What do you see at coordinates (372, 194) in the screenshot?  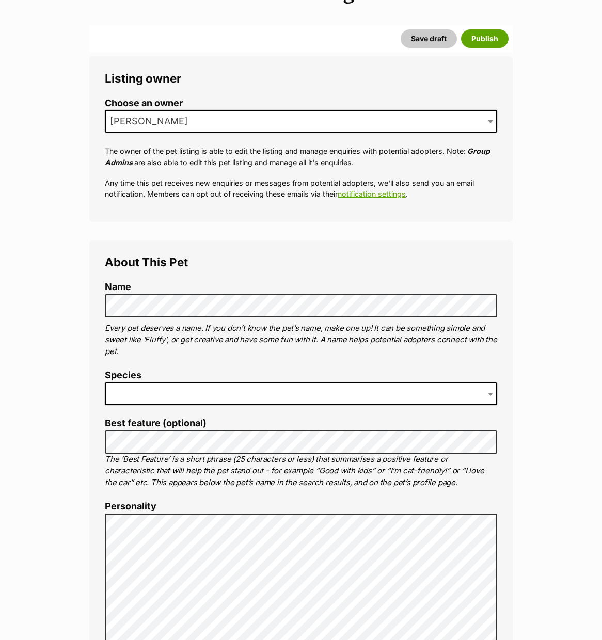 I see `a: notification settings` at bounding box center [372, 194].